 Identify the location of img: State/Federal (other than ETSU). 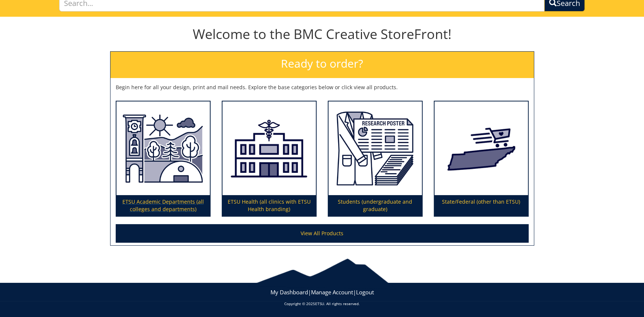
(481, 148).